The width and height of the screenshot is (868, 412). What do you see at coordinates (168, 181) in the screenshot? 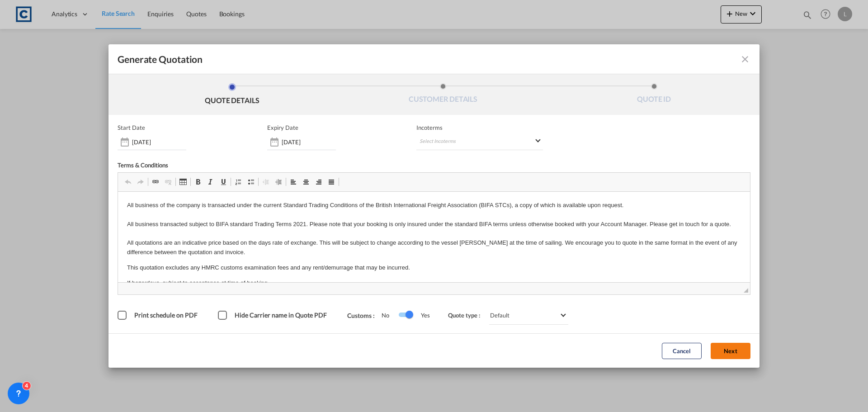
I see `a: Unlink` at bounding box center [168, 181].